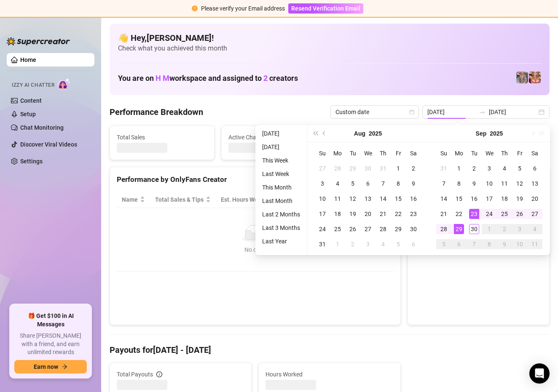 The height and width of the screenshot is (392, 558). What do you see at coordinates (307, 199) in the screenshot?
I see `th: Sales / Hour` at bounding box center [307, 199].